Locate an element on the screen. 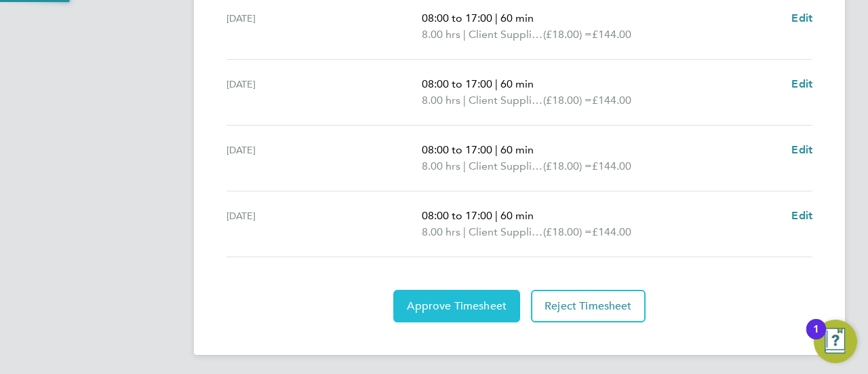  button: Open Resource Center, 1 new notification is located at coordinates (835, 341).